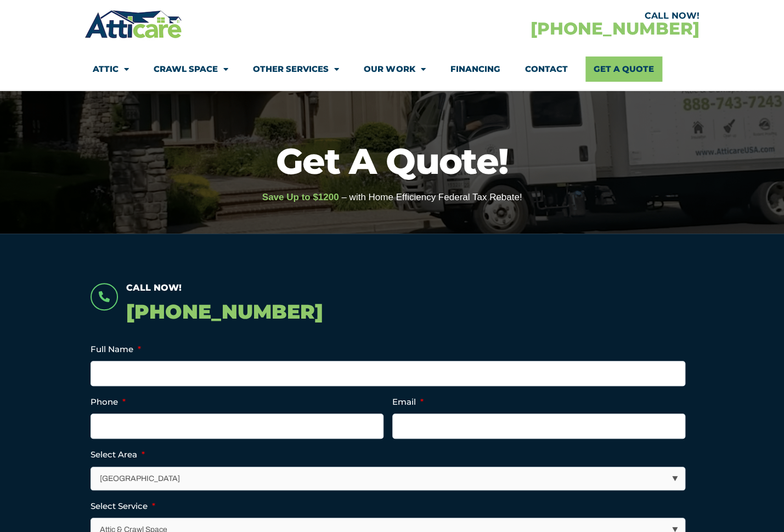 Image resolution: width=784 pixels, height=532 pixels. What do you see at coordinates (475, 69) in the screenshot?
I see `a: Financing` at bounding box center [475, 69].